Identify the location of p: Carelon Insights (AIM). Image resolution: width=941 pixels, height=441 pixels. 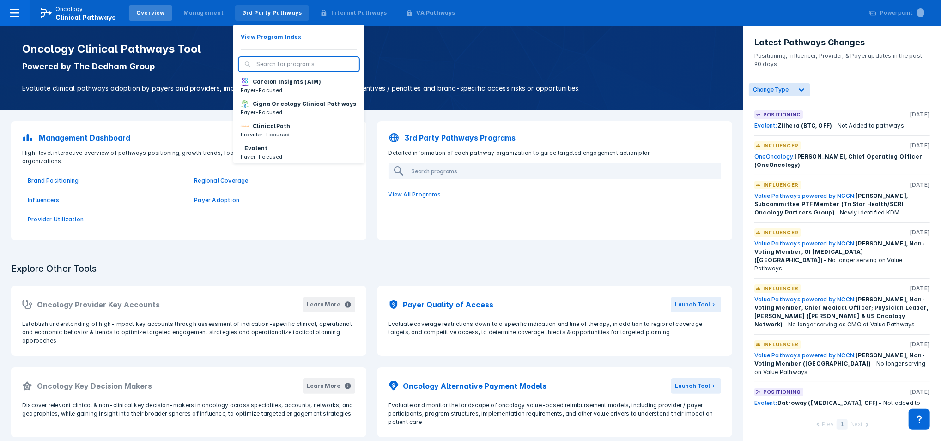
(287, 82).